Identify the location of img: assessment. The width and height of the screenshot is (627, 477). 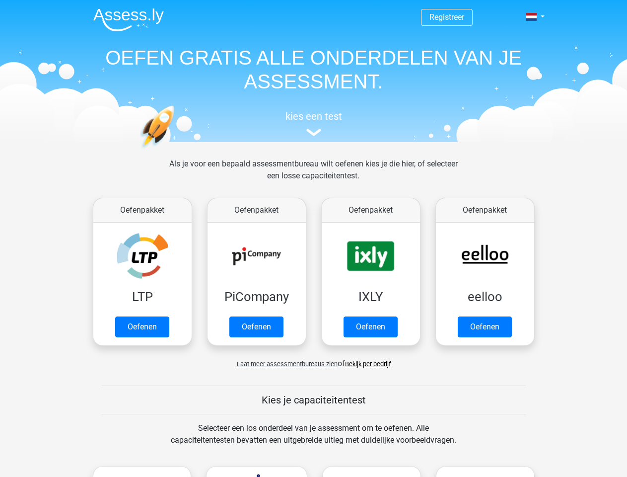
(314, 132).